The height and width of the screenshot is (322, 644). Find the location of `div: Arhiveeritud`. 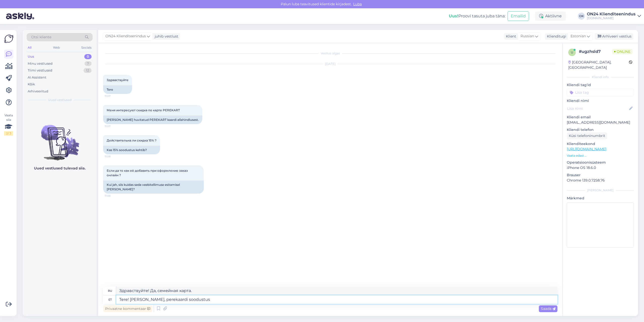

div: Arhiveeritud is located at coordinates (38, 91).